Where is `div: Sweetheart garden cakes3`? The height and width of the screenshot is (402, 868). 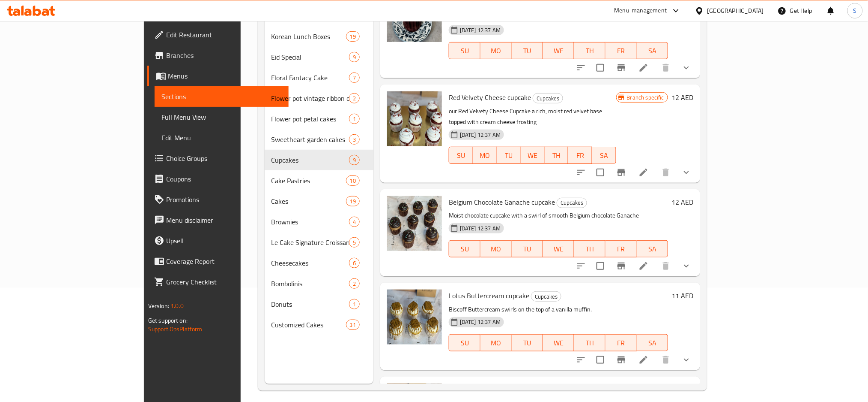 div: Sweetheart garden cakes3 is located at coordinates (319, 139).